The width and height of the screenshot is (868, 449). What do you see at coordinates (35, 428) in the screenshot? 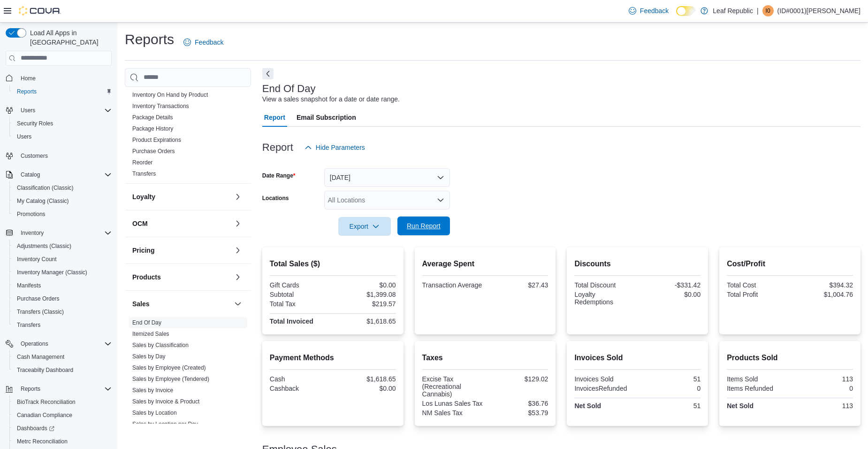
I see `a: Dashboards` at bounding box center [35, 428].